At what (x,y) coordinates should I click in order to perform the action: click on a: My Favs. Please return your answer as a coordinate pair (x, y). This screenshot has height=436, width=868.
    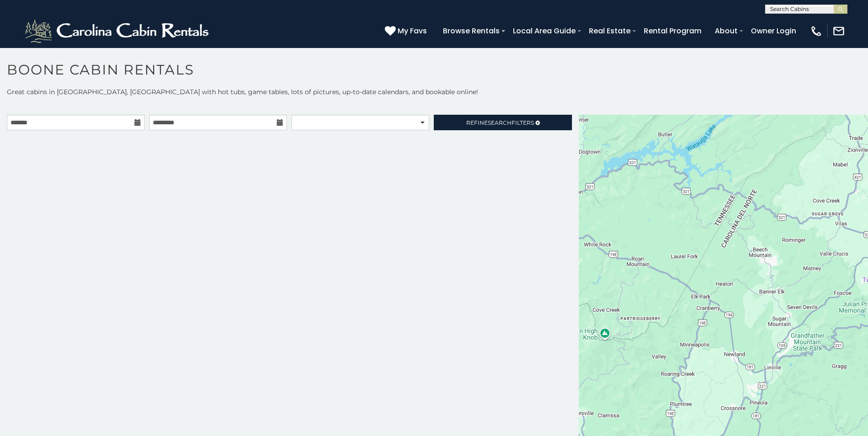
    Looking at the image, I should click on (407, 31).